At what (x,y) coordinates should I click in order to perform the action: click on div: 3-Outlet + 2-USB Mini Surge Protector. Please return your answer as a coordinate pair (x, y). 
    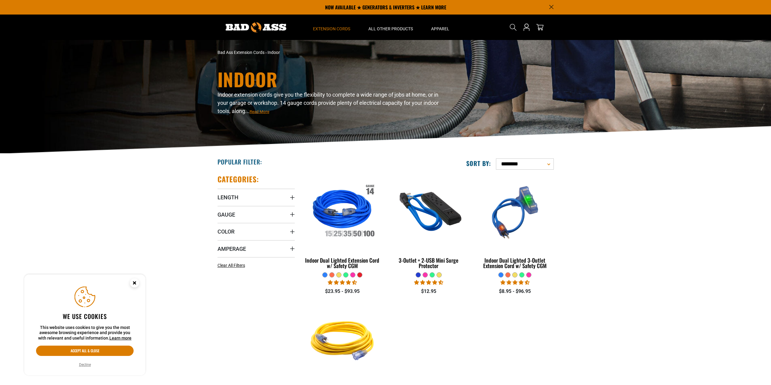
    Looking at the image, I should click on (428, 263).